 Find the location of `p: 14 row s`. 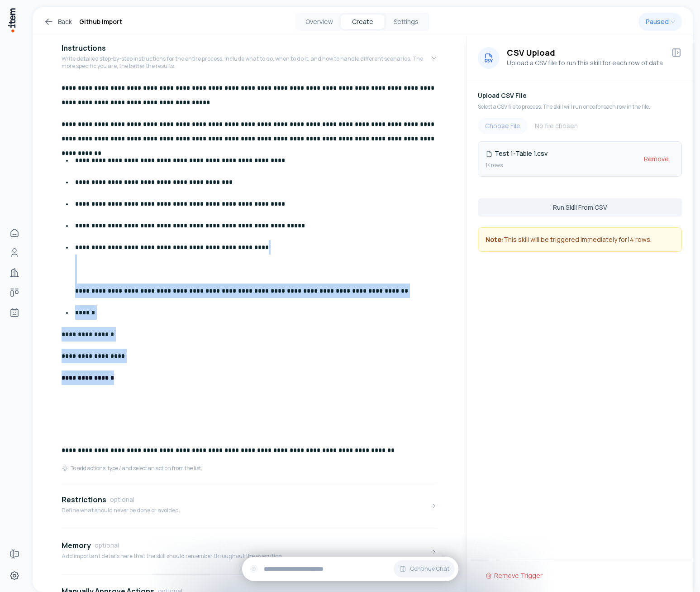

p: 14 row s is located at coordinates (516, 165).